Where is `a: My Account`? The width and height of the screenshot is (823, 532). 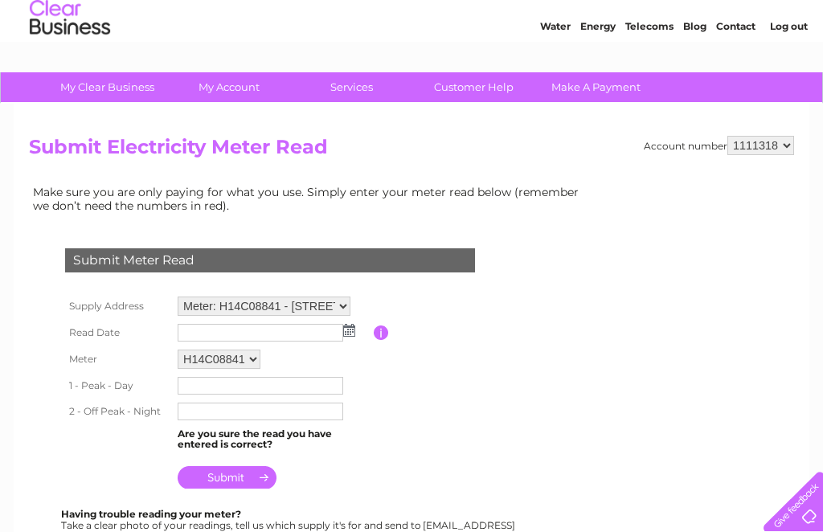 a: My Account is located at coordinates (229, 87).